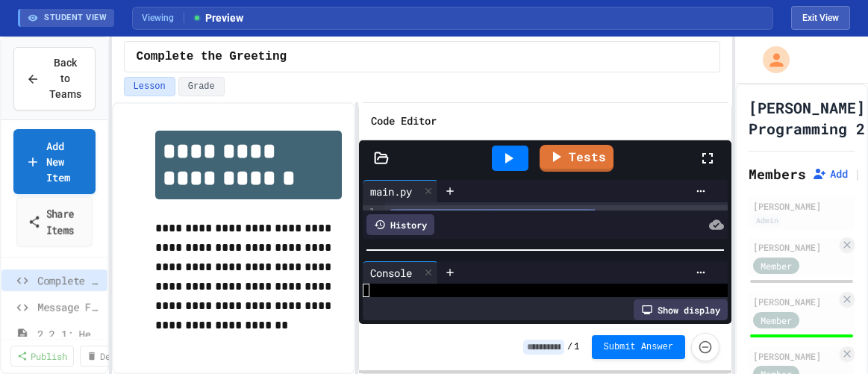 The image size is (868, 374). I want to click on button: Force resubmission of student's answer (Admin only), so click(705, 347).